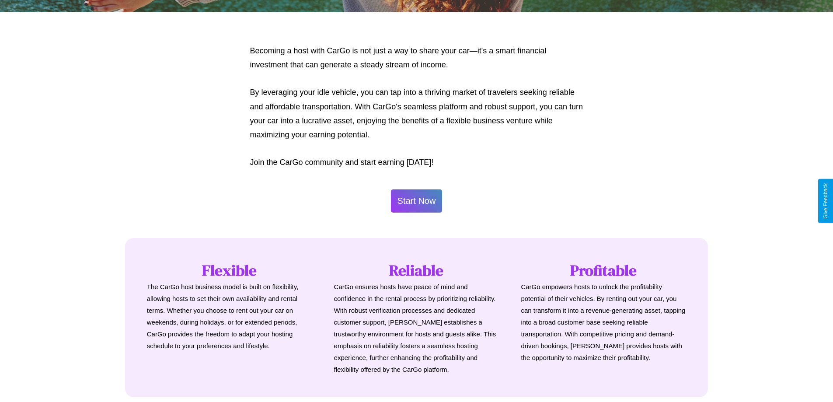 The width and height of the screenshot is (833, 402). What do you see at coordinates (417, 58) in the screenshot?
I see `p: Becoming a host with CarGo is not just a way to share your car—it's a smart financial investment ...` at bounding box center [417, 58].